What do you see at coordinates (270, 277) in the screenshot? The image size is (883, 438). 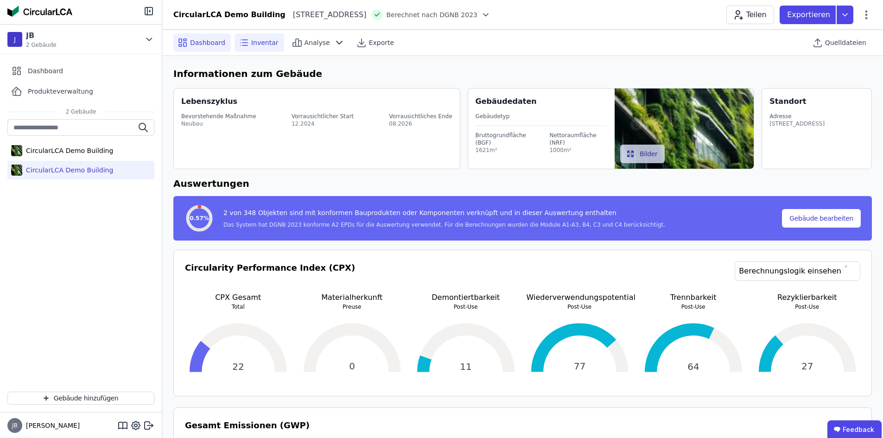 I see `h3: Circularity Performance Index (CPX)` at bounding box center [270, 277].